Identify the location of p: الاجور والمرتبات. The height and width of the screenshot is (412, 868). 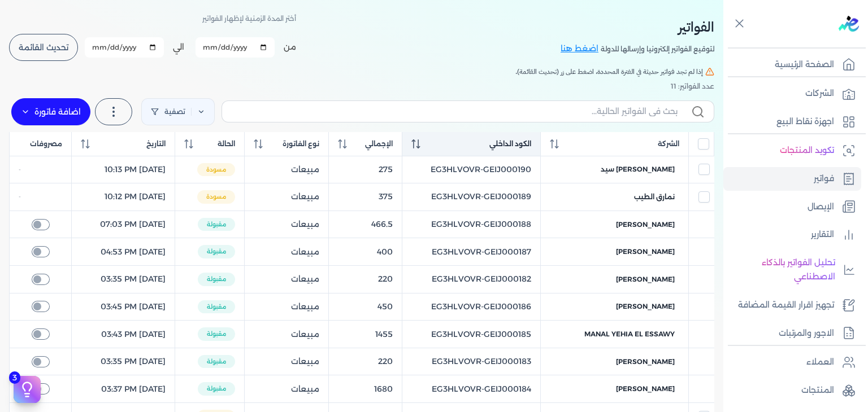
(807, 334).